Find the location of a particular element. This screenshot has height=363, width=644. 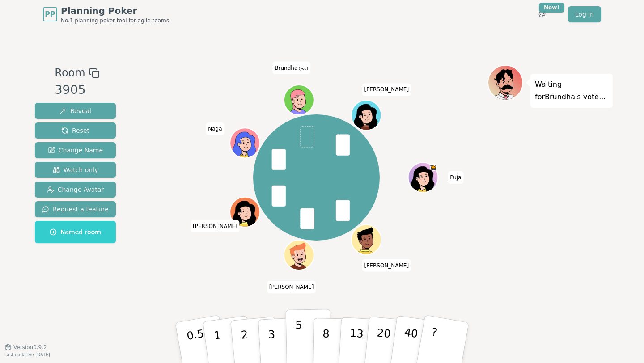

span: Reveal is located at coordinates (76, 111).